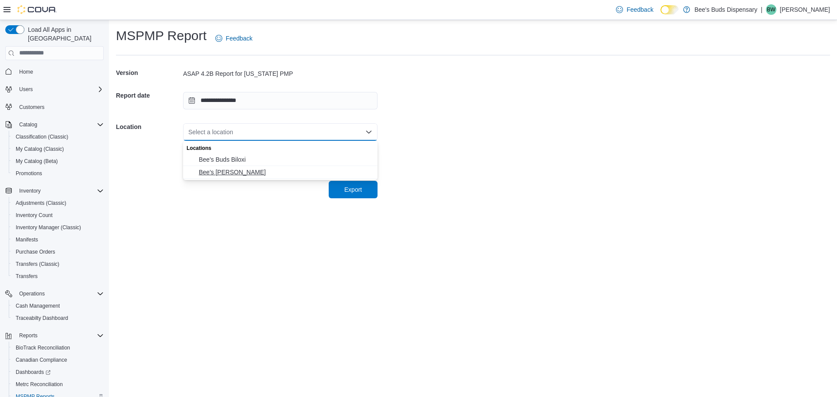 This screenshot has width=837, height=397. What do you see at coordinates (58, 203) in the screenshot?
I see `button: Adjustments (Classic)` at bounding box center [58, 203].